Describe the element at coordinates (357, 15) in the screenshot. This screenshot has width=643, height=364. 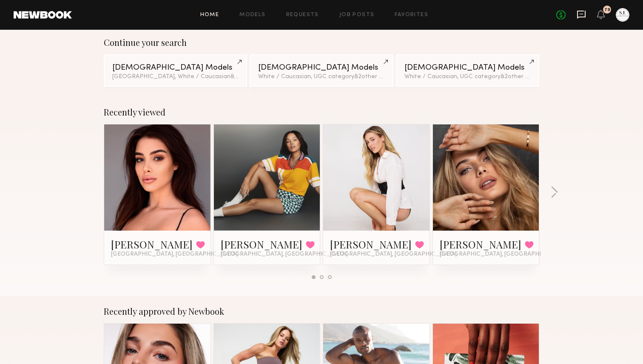
I see `a: Job Posts` at that location.